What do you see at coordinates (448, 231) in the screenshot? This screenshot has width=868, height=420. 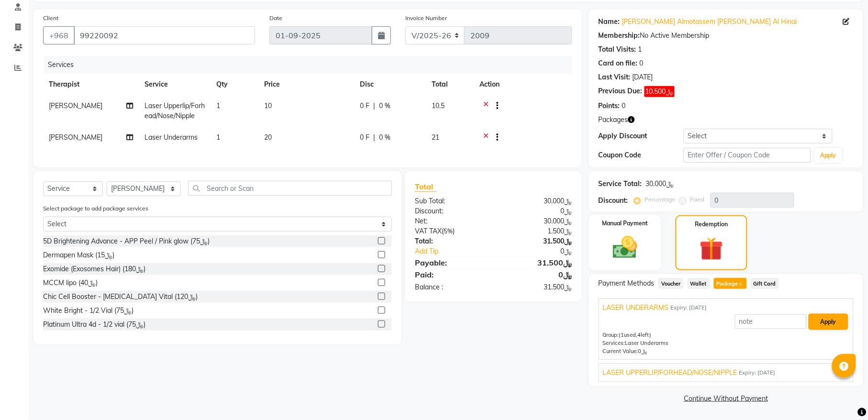 I see `span: 5%` at bounding box center [448, 231].